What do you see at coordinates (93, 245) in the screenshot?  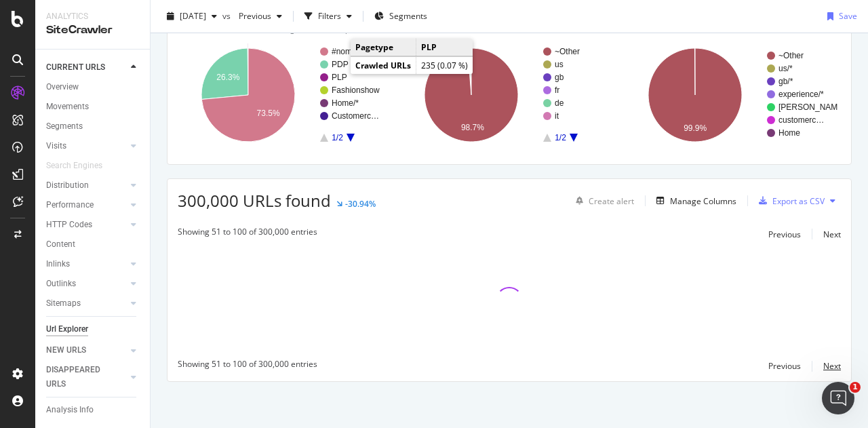 I see `a: Content` at bounding box center [93, 245].